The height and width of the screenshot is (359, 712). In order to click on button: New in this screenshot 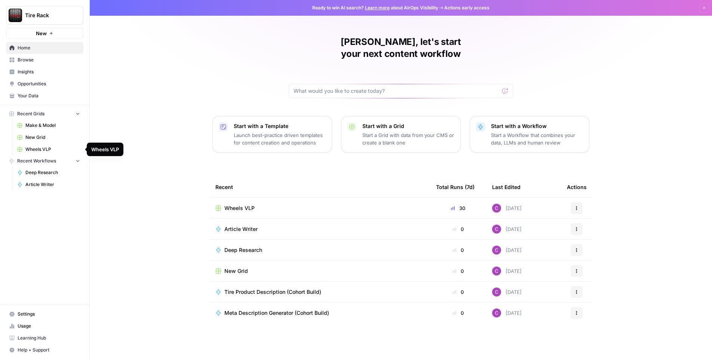, I will do `click(44, 33)`.